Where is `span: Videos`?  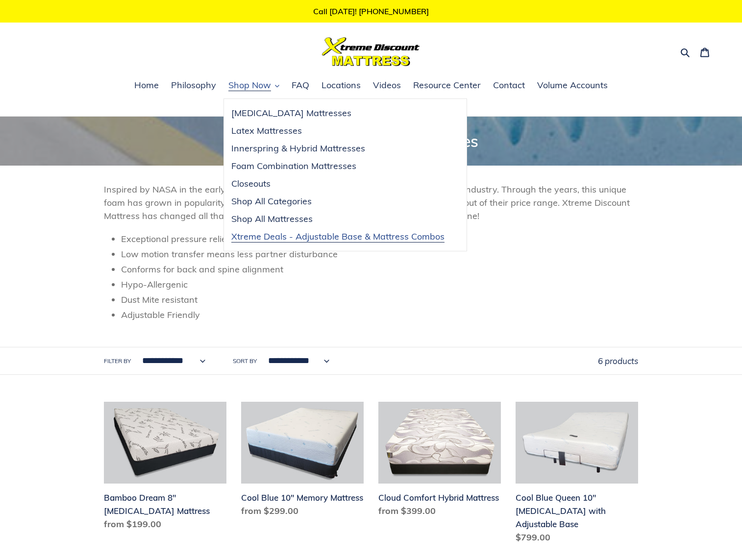 span: Videos is located at coordinates (387, 85).